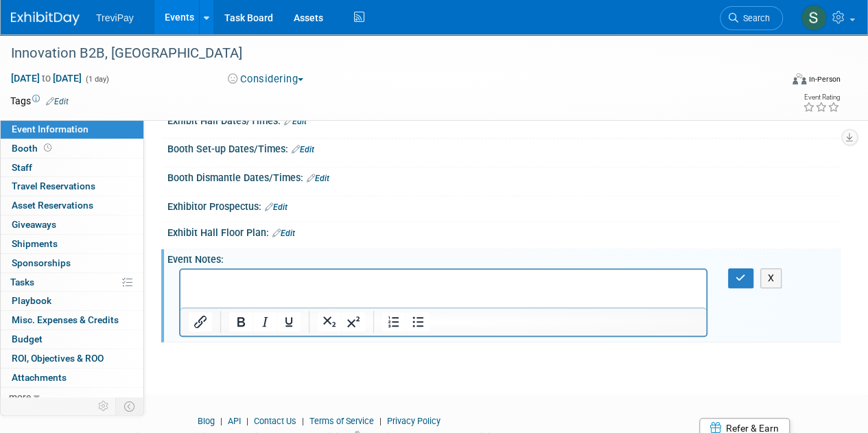  I want to click on a: Shipments, so click(72, 244).